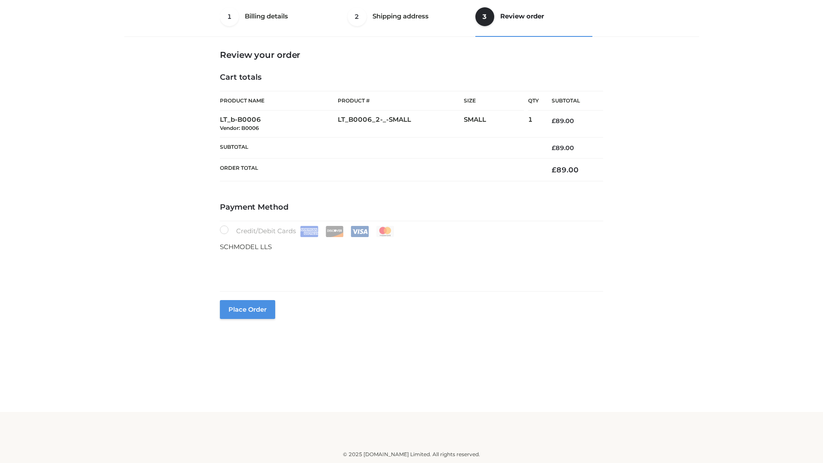  What do you see at coordinates (278, 124) in the screenshot?
I see `td: LT_b-B0006` at bounding box center [278, 124].